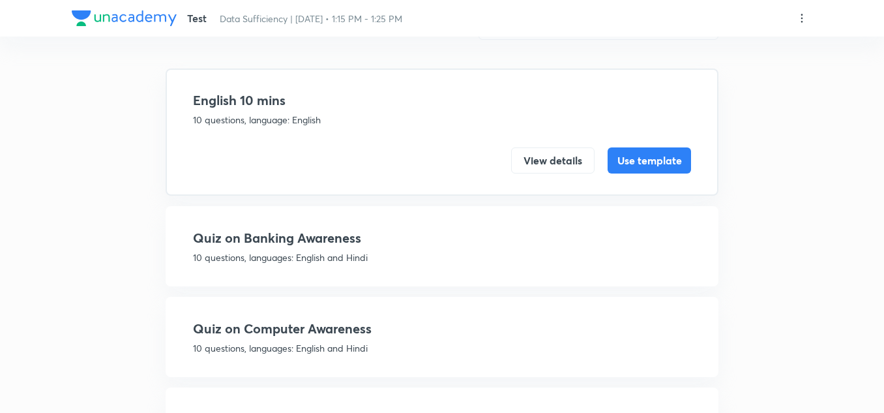 This screenshot has width=884, height=413. What do you see at coordinates (442, 329) in the screenshot?
I see `h4: Quiz on Computer Awareness` at bounding box center [442, 329].